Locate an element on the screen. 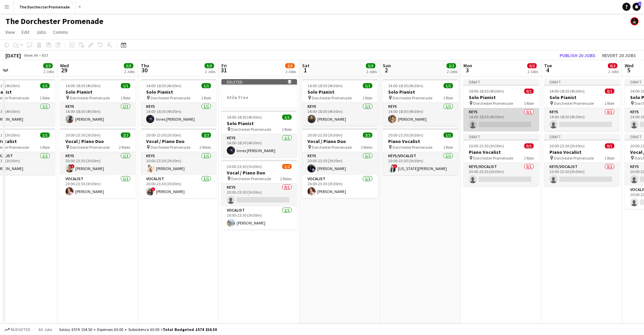 The image size is (644, 335). app-job-card: Draft20:00-23:30 (3h30m)0/1Piano Vocalist Dorchester Promenade1 RoleKeys/Vocalist0/120:00-23:30 (... is located at coordinates (502, 160).